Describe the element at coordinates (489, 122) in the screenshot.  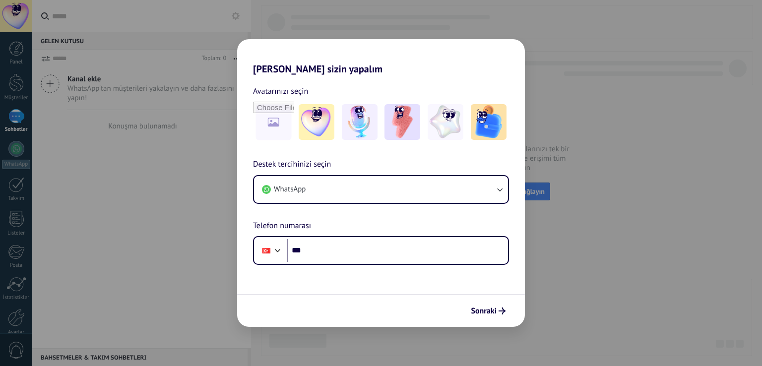
I see `img: -5.jpeg` at that location.